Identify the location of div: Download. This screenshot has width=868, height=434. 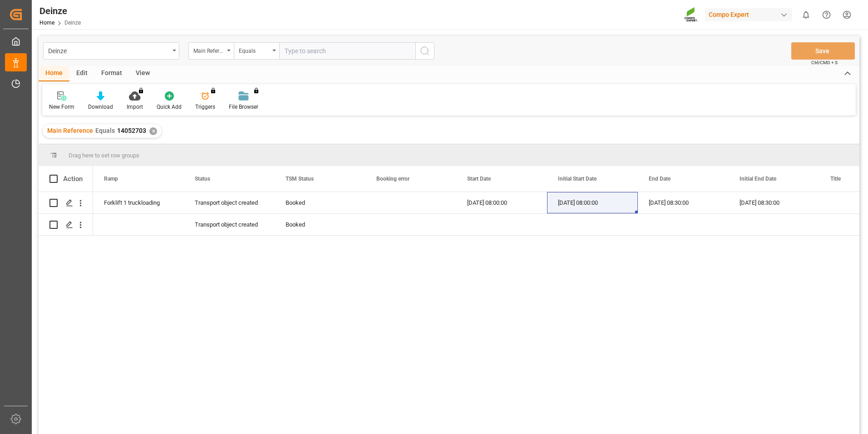
(101, 107).